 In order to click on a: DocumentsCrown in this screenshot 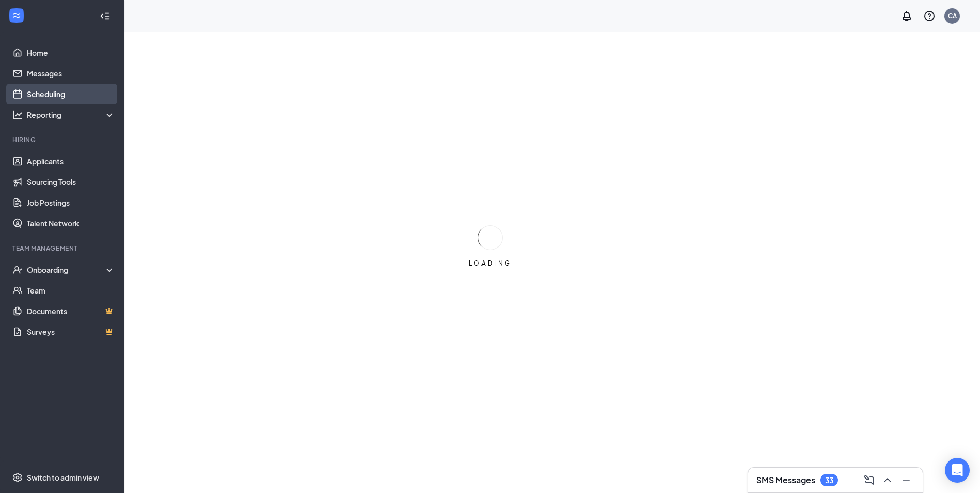, I will do `click(71, 311)`.